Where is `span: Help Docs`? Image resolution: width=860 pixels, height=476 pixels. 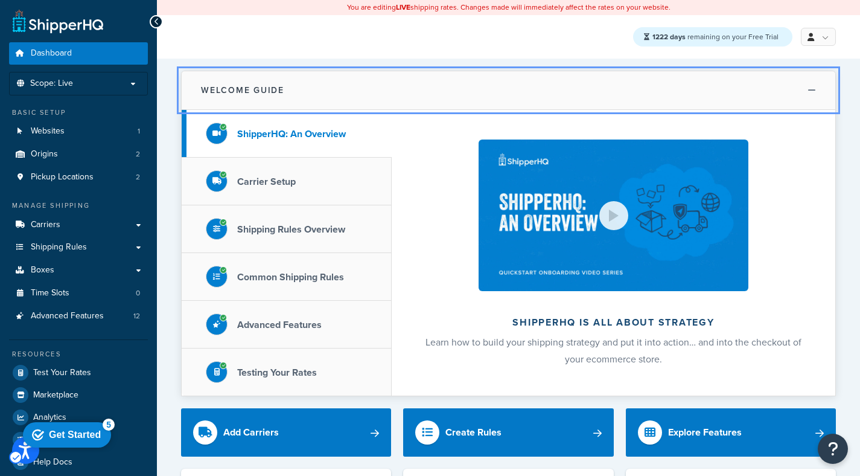 span: Help Docs is located at coordinates (53, 462).